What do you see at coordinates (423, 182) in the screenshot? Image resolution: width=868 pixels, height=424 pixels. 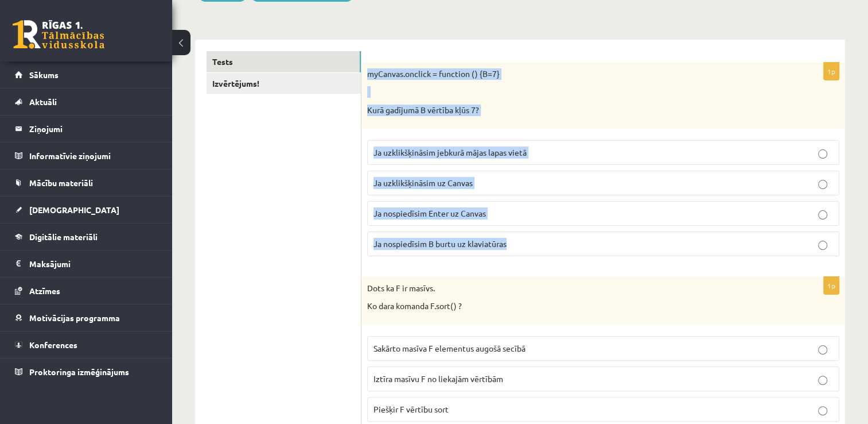 I see `span: Ja uzklikšķināsim uz Canvas` at bounding box center [423, 182].